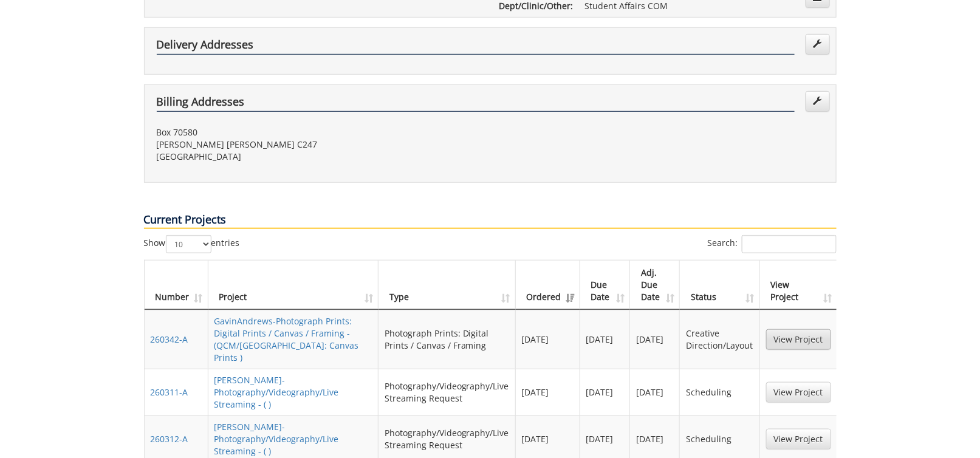 This screenshot has height=458, width=980. What do you see at coordinates (176, 285) in the screenshot?
I see `th: Number: activate to sort column ascending` at bounding box center [176, 285].